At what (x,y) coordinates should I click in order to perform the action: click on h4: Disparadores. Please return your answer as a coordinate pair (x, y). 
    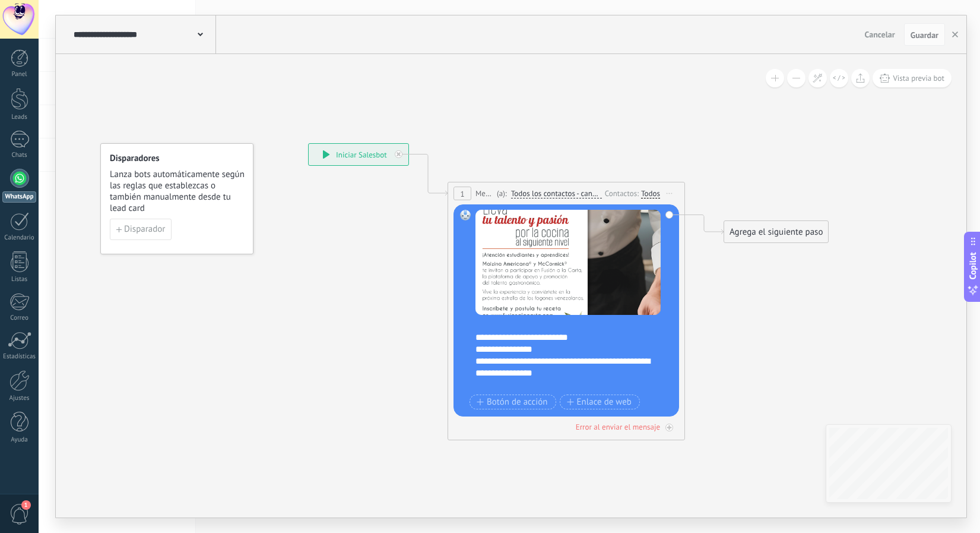
    Looking at the image, I should click on (178, 158).